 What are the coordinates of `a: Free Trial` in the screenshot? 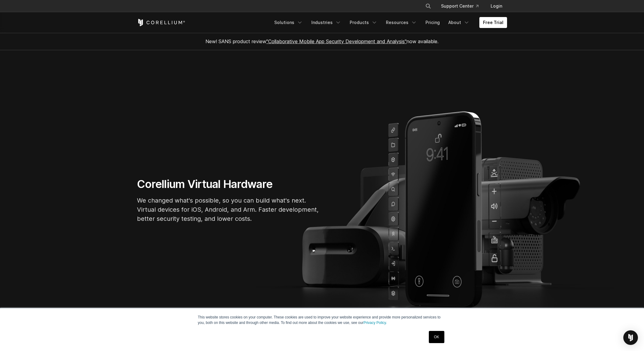 It's located at (493, 23).